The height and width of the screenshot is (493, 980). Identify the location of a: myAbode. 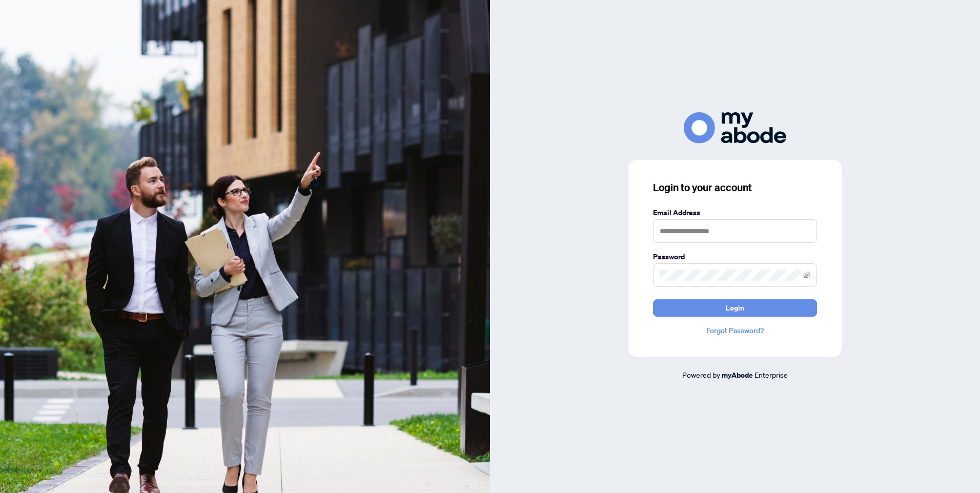
(737, 375).